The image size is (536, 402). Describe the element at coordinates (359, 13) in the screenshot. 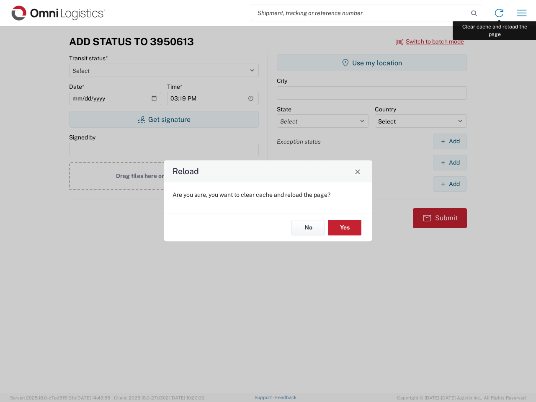

I see `input: Shipment, tracking or reference number` at that location.